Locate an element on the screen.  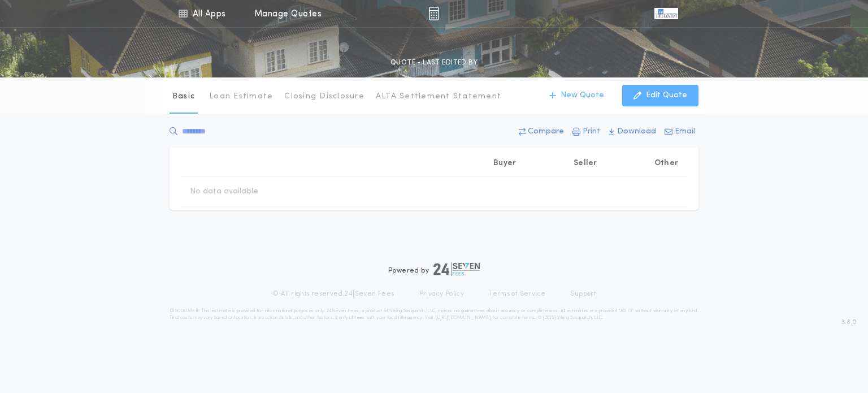
a: Privacy Policy is located at coordinates (442, 294).